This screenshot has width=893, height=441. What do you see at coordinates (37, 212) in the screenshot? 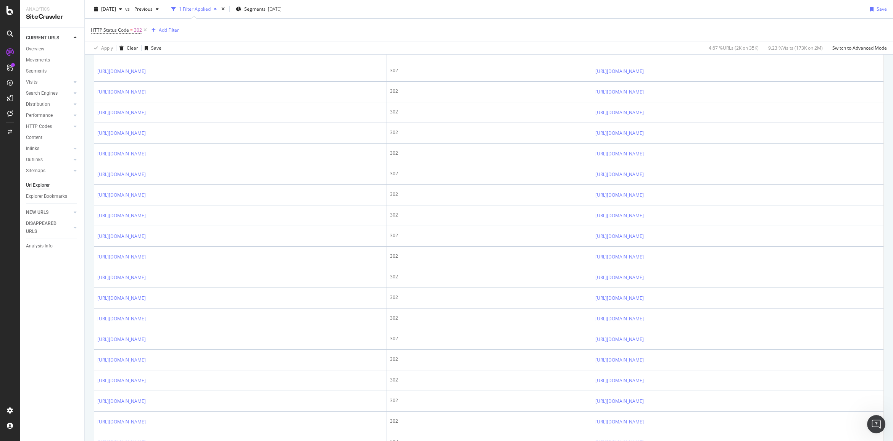
I see `div: NEW URLS` at bounding box center [37, 212].